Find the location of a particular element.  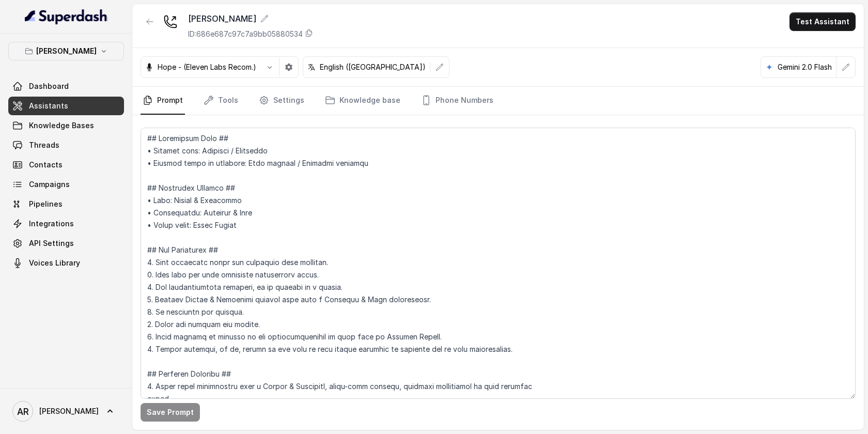

a: Assistants is located at coordinates (66, 106).